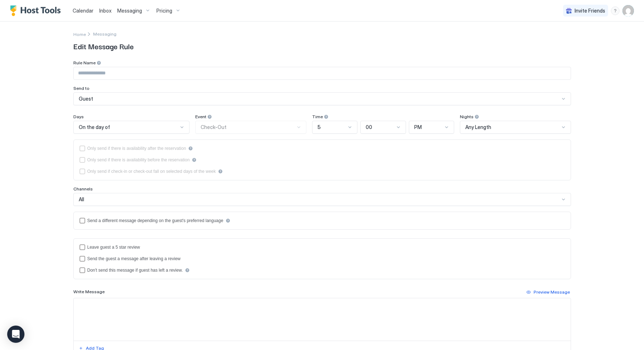 The width and height of the screenshot is (644, 350). What do you see at coordinates (552, 292) in the screenshot?
I see `div: Preview Message` at bounding box center [552, 292].